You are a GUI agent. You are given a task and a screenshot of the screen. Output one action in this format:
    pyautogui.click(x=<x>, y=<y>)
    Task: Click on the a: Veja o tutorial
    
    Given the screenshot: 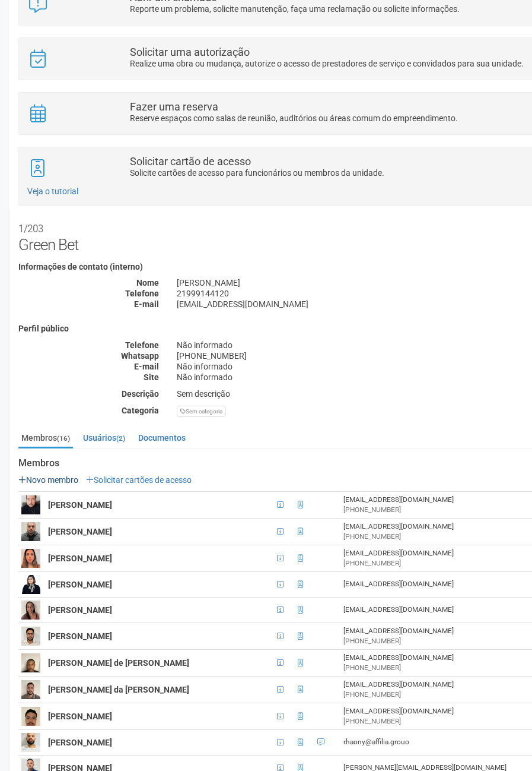 What is the action you would take?
    pyautogui.click(x=53, y=191)
    